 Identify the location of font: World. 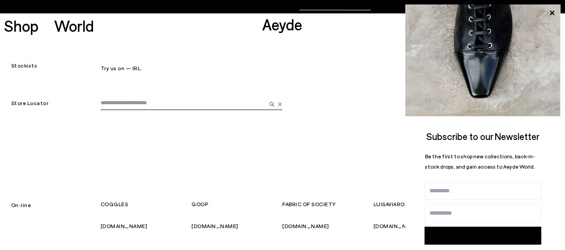
(74, 26).